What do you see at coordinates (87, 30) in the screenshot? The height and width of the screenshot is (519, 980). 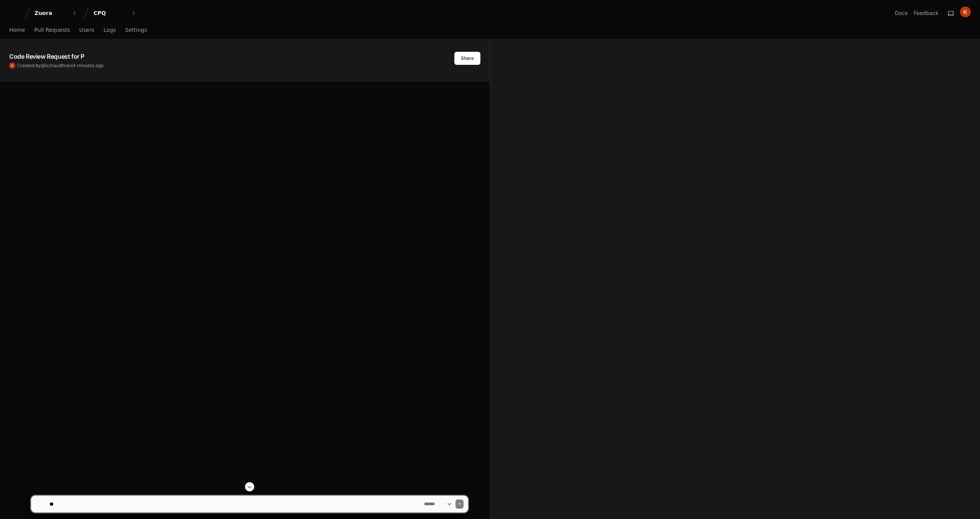 I see `span: Users` at bounding box center [87, 30].